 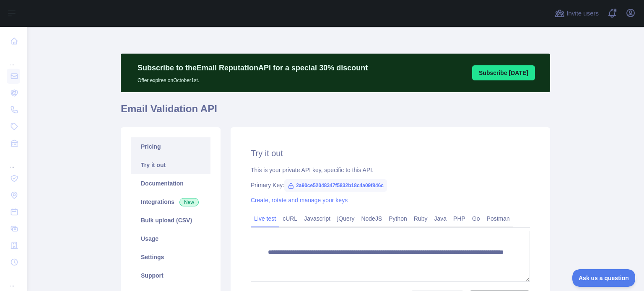 What do you see at coordinates (420, 218) in the screenshot?
I see `a: Ruby` at bounding box center [420, 218].